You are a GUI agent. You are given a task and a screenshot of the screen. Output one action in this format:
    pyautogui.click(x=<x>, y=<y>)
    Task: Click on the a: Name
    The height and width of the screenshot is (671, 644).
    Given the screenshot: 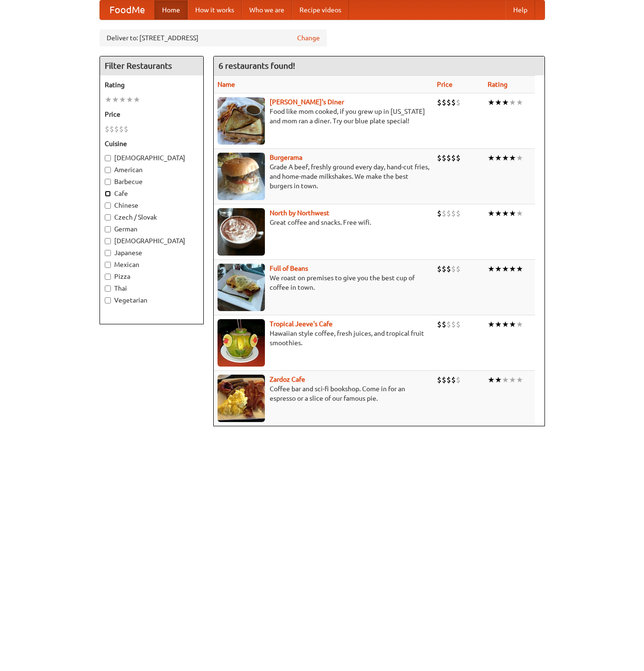 What is the action you would take?
    pyautogui.click(x=226, y=85)
    